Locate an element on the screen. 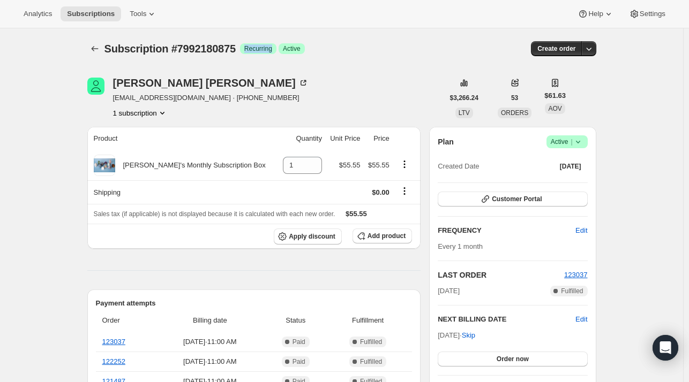 Image resolution: width=689 pixels, height=382 pixels. span: ORDERS is located at coordinates (514, 113).